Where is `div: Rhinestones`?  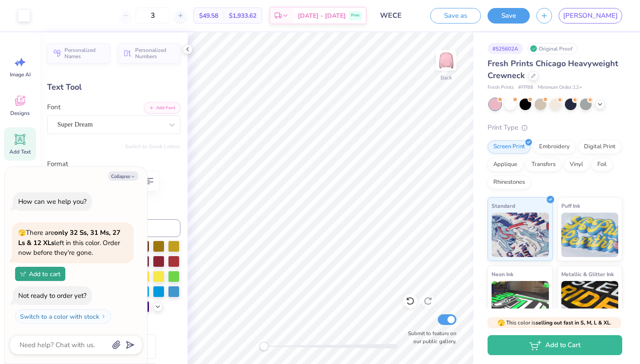 div: Rhinestones is located at coordinates (509, 183).